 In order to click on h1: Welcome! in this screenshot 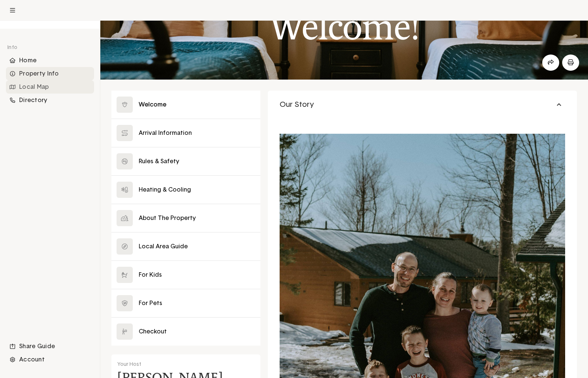, I will do `click(344, 27)`.